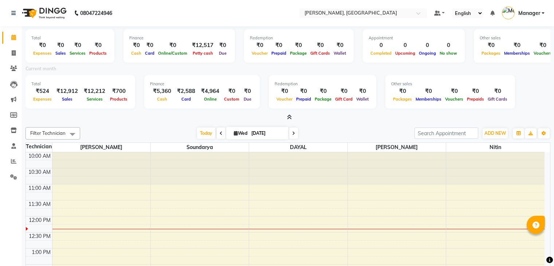  Describe the element at coordinates (450, 84) in the screenshot. I see `div: Other sales` at that location.